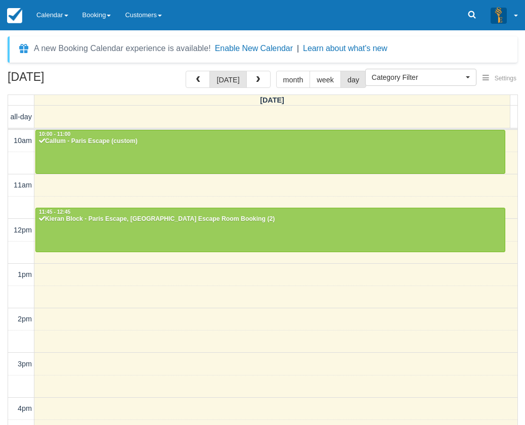 This screenshot has height=425, width=525. What do you see at coordinates (23, 230) in the screenshot?
I see `span: 12pm` at bounding box center [23, 230].